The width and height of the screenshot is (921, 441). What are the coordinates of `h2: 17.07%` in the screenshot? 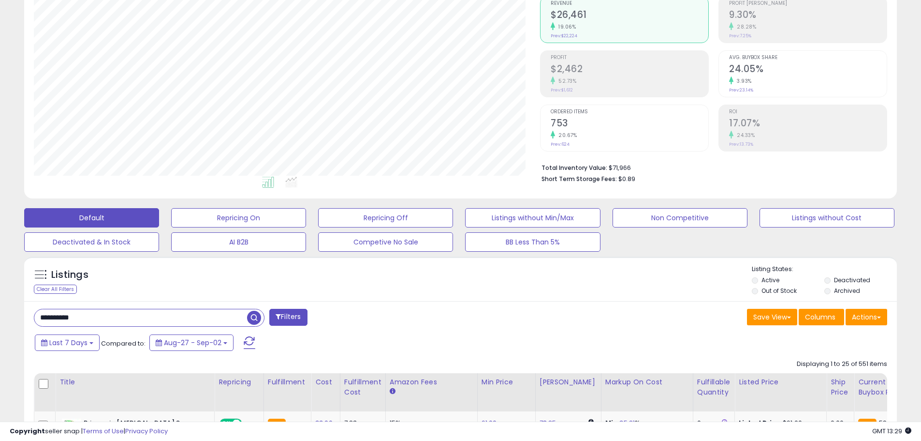 It's located at (808, 124).